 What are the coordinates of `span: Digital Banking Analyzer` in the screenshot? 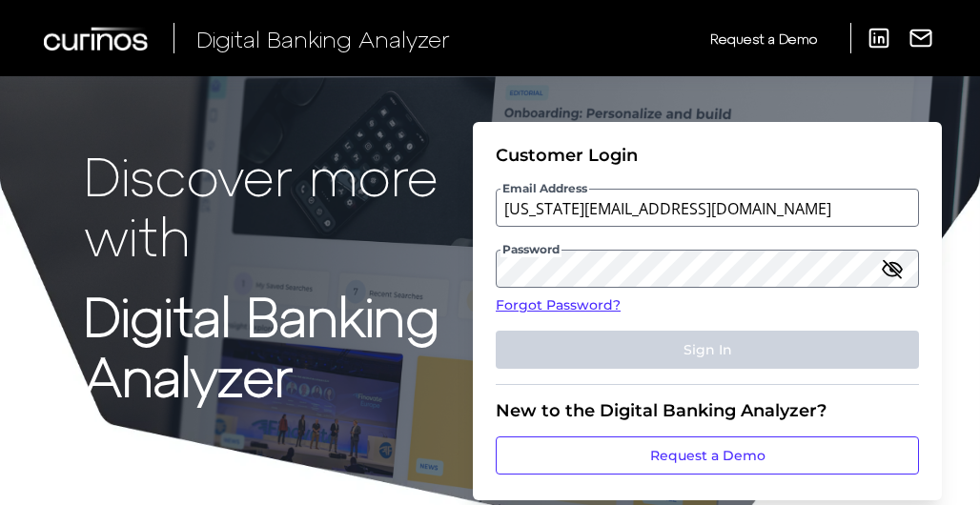 It's located at (323, 38).